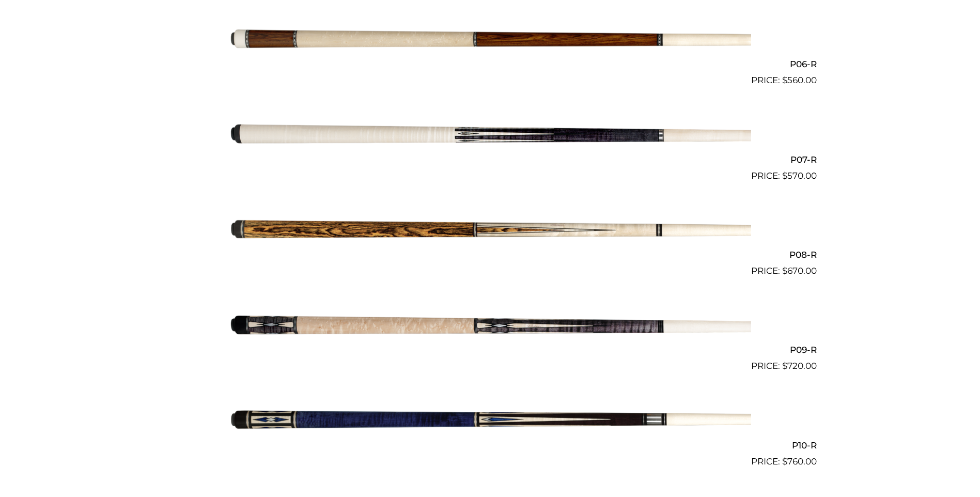  What do you see at coordinates (490, 325) in the screenshot?
I see `img: P09-R` at bounding box center [490, 325].